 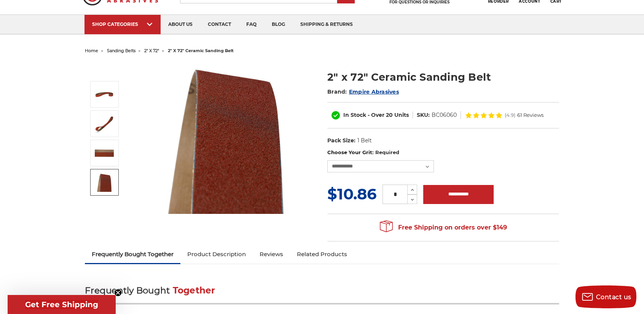 I want to click on a: faq, so click(x=251, y=25).